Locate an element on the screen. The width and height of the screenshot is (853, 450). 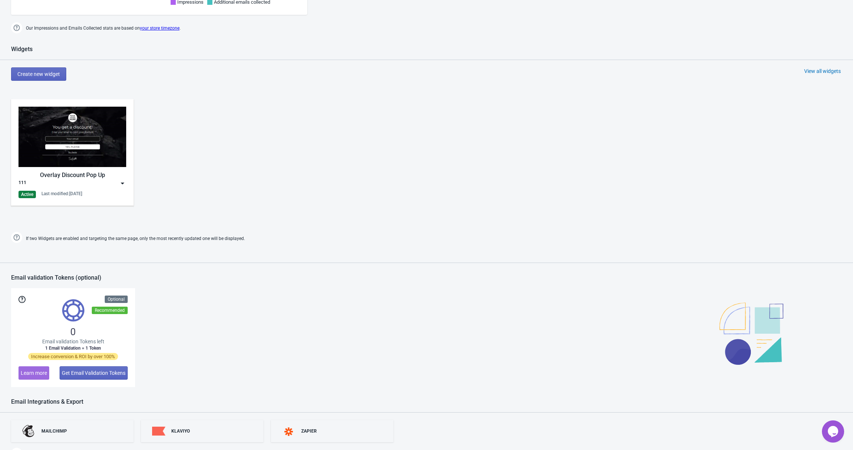
button: Get Email Validation Tokens is located at coordinates (94, 373).